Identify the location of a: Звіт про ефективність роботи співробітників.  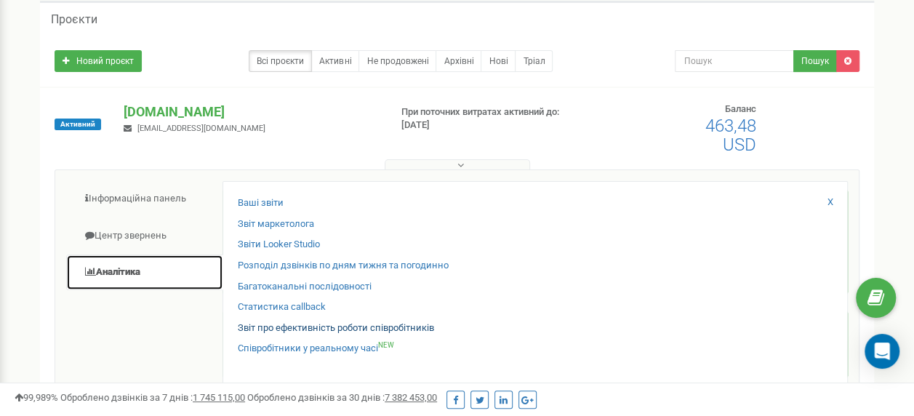
(336, 328).